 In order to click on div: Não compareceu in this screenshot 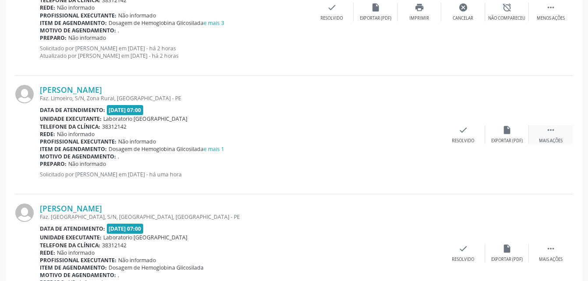, I will do `click(506, 18)`.